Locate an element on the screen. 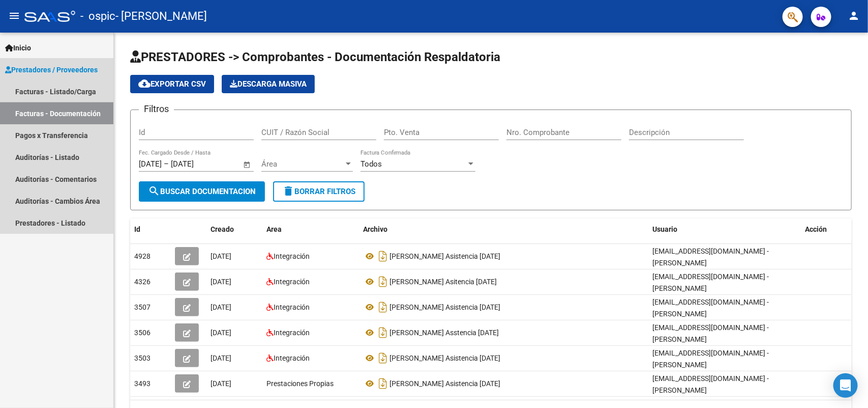 The image size is (868, 408). app-download-masive: Descarga masiva de comprobantes (adjuntos) is located at coordinates (268, 84).